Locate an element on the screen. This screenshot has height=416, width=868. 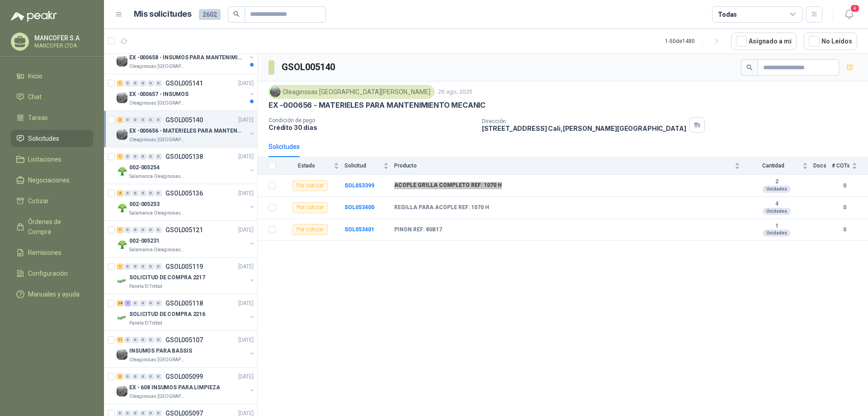
span: Tareas is located at coordinates (38, 118).